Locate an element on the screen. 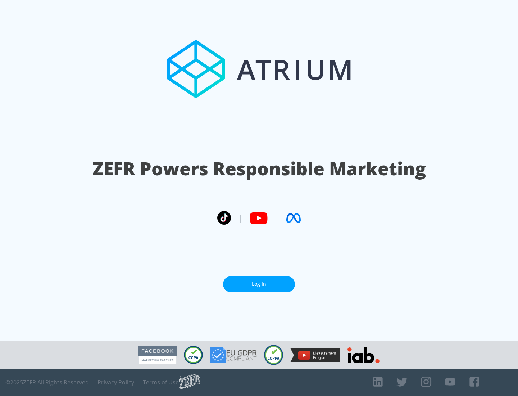 This screenshot has width=518, height=396. h1: ZEFR Powers Responsible Marketing is located at coordinates (259, 168).